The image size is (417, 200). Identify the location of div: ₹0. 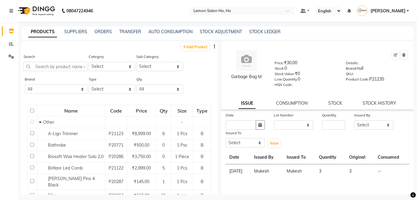
(305, 75).